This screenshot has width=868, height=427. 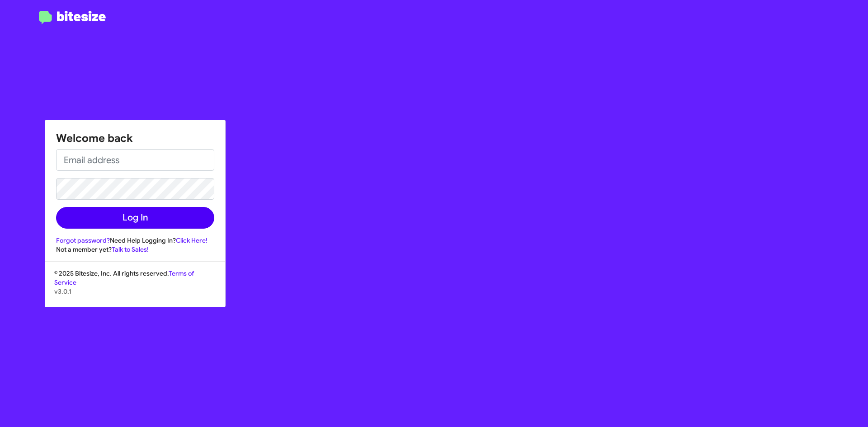 What do you see at coordinates (192, 241) in the screenshot?
I see `a: Click Here!` at bounding box center [192, 241].